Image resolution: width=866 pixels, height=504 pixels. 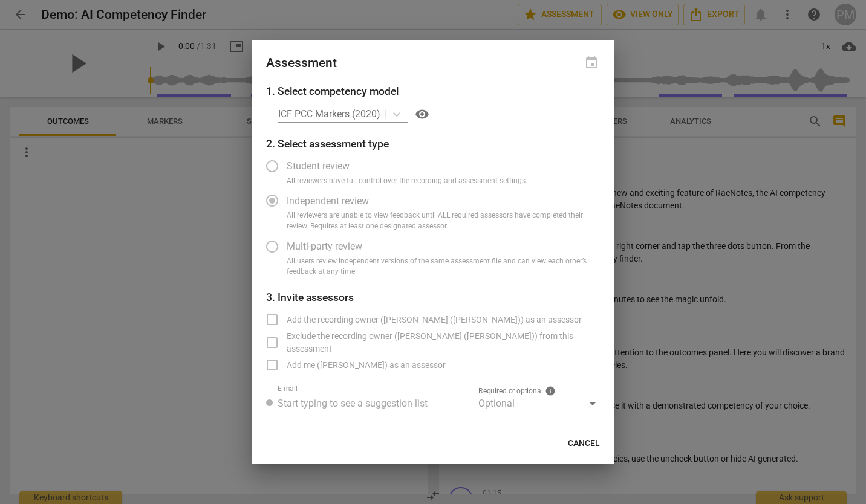 I want to click on input: Start typing to see a suggestion list, so click(x=377, y=403).